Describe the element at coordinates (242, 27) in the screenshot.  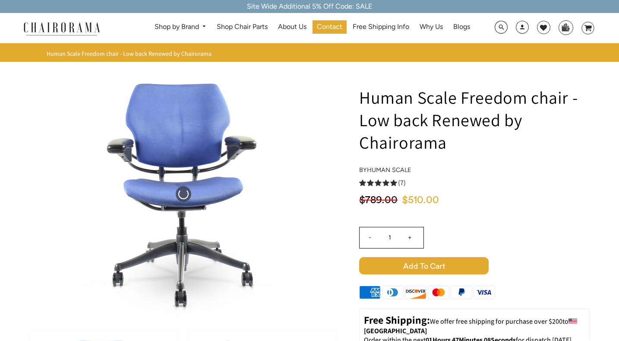
I see `a: Shop Chair Parts` at that location.